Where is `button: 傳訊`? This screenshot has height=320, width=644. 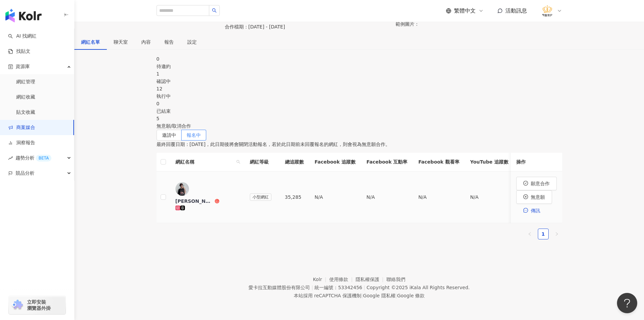 button: 傳訊 is located at coordinates (532, 210).